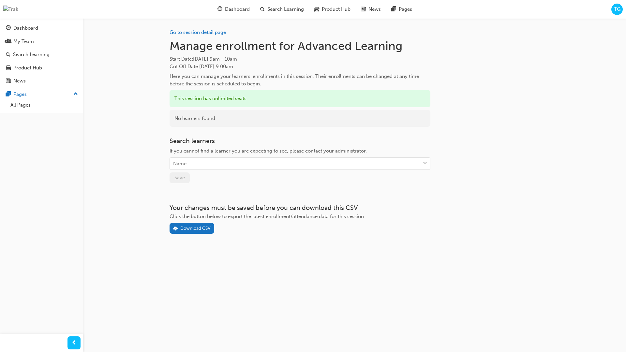  I want to click on button: Save, so click(180, 178).